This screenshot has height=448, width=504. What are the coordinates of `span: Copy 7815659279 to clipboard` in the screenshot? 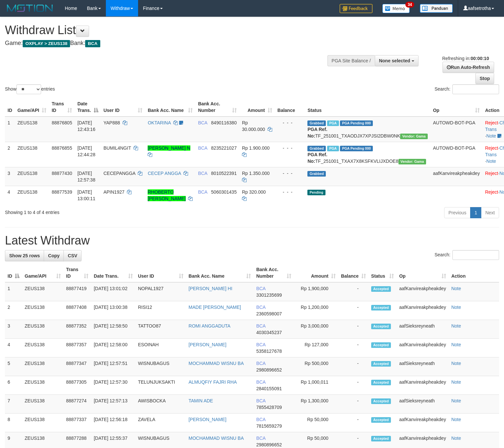 It's located at (268, 426).